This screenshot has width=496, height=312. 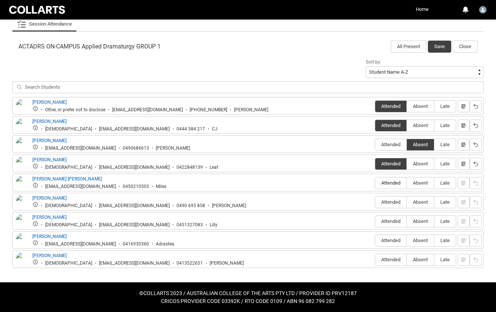 I want to click on img: Lilly Fruitman, so click(x=22, y=222).